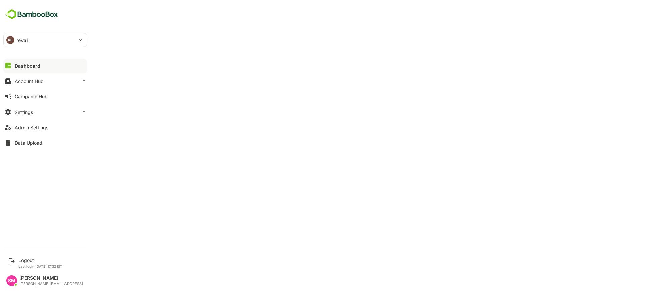  What do you see at coordinates (45, 66) in the screenshot?
I see `button: Dashboard` at bounding box center [45, 66].